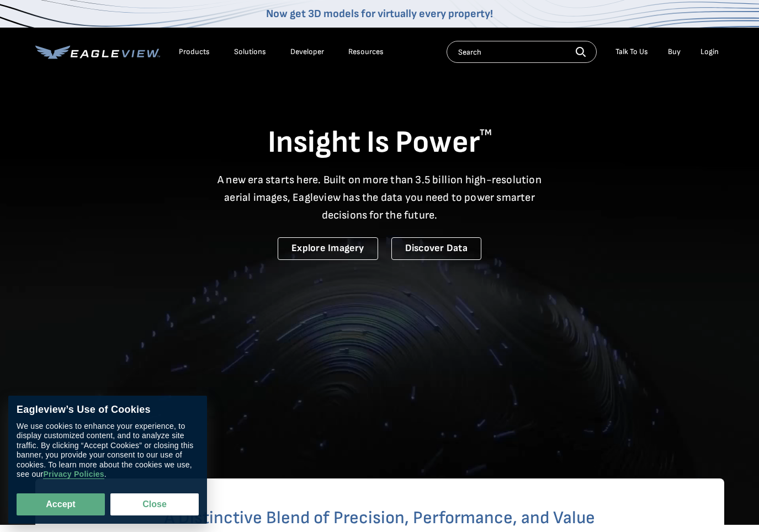 This screenshot has width=759, height=532. I want to click on h1: Insight Is Power, so click(380, 143).